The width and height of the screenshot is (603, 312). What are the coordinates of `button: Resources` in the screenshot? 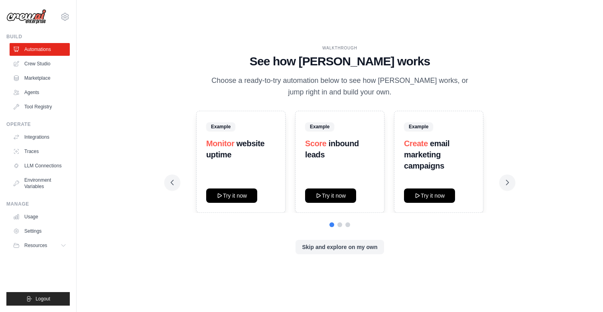 It's located at (40, 246).